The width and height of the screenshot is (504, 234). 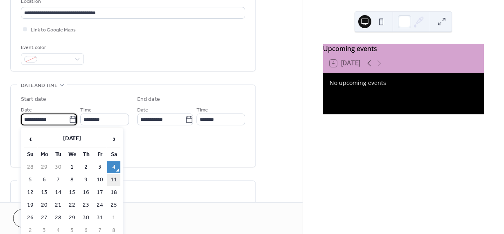 What do you see at coordinates (114, 155) in the screenshot?
I see `th: Sa` at bounding box center [114, 155].